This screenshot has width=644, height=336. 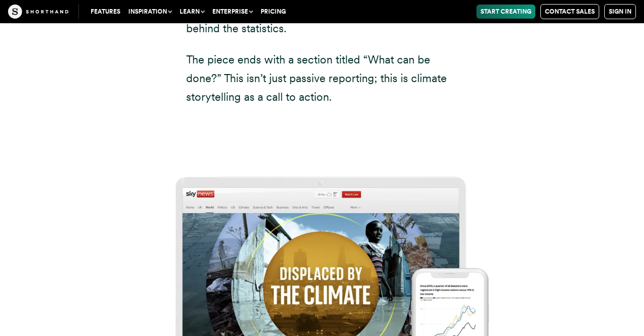 What do you see at coordinates (38, 11) in the screenshot?
I see `img: The Craft` at bounding box center [38, 11].